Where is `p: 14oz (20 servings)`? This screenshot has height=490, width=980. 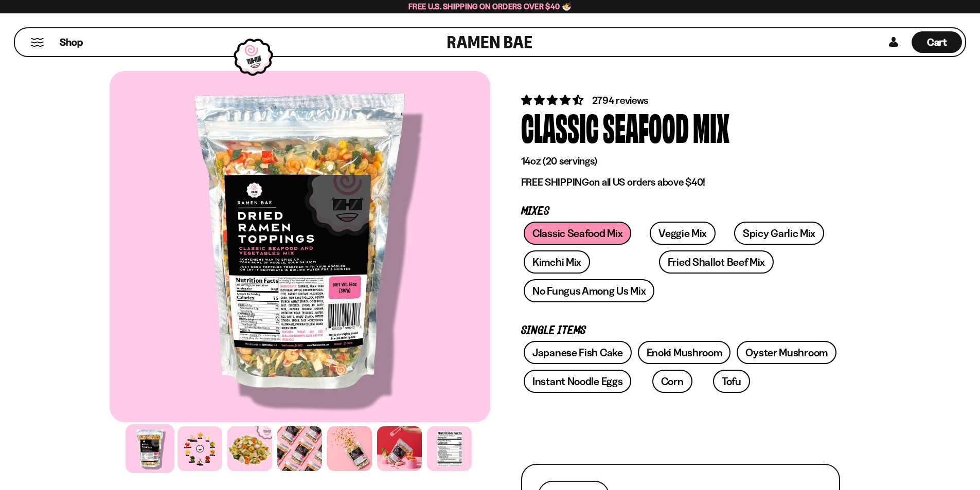 p: 14oz (20 servings) is located at coordinates (680, 161).